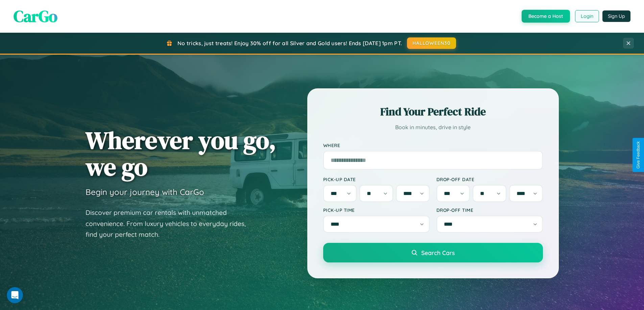 The height and width of the screenshot is (310, 644). What do you see at coordinates (638, 155) in the screenshot?
I see `div: Give Feedback` at bounding box center [638, 155].